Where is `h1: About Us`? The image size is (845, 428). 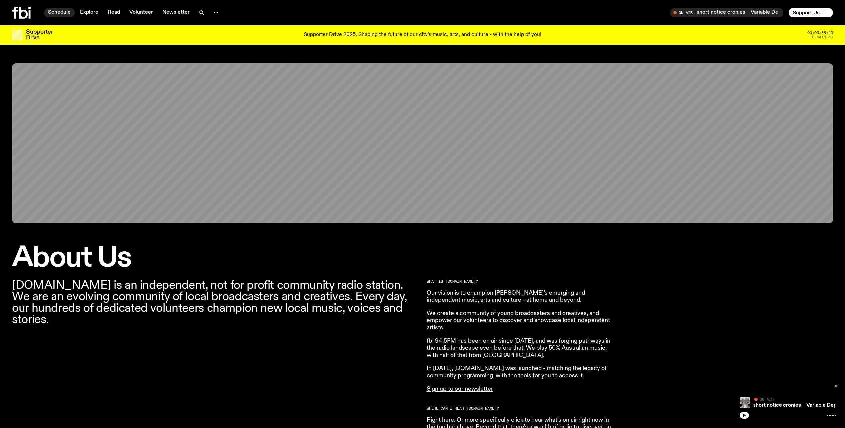
h1: About Us is located at coordinates (215, 258).